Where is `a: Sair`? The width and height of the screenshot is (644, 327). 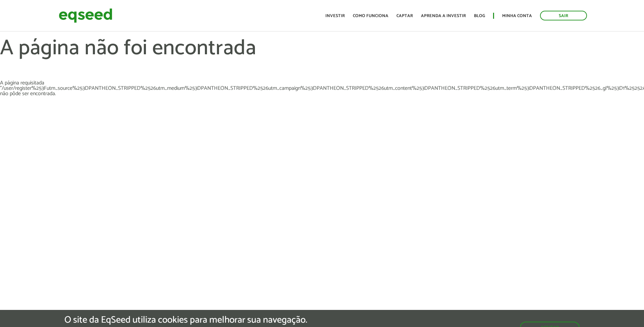 a: Sair is located at coordinates (564, 15).